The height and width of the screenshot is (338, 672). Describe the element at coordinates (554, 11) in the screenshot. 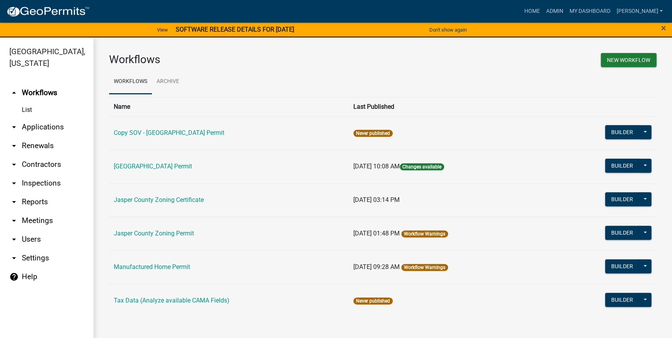

I see `a: Admin` at that location.